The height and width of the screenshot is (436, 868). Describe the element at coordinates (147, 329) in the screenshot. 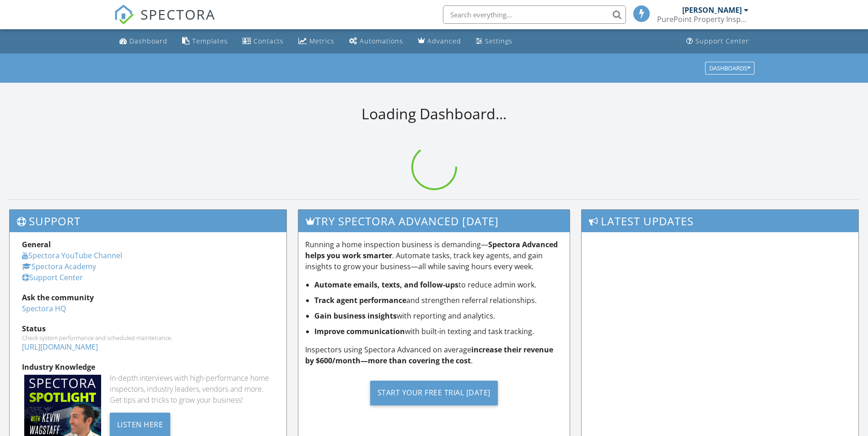

I see `div: Status` at that location.